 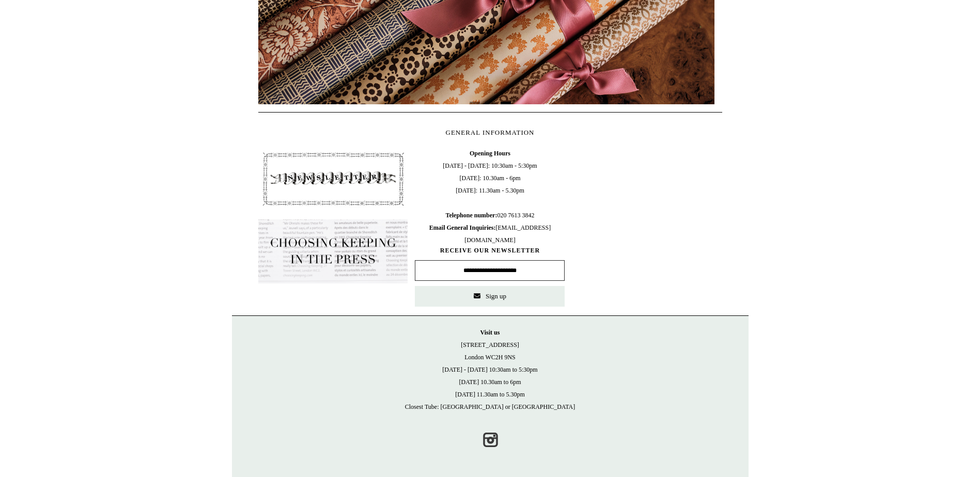 What do you see at coordinates (506, 103) in the screenshot?
I see `button: Page 3` at bounding box center [506, 103].